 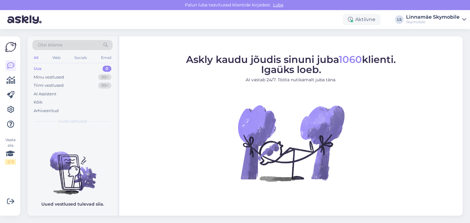 What do you see at coordinates (10, 151) in the screenshot?
I see `div: Vaata siia` at bounding box center [10, 151].